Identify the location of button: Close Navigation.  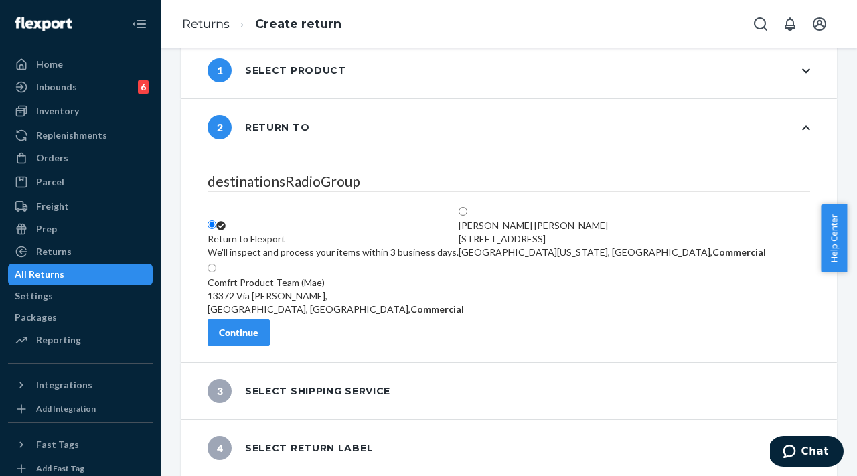
(139, 24).